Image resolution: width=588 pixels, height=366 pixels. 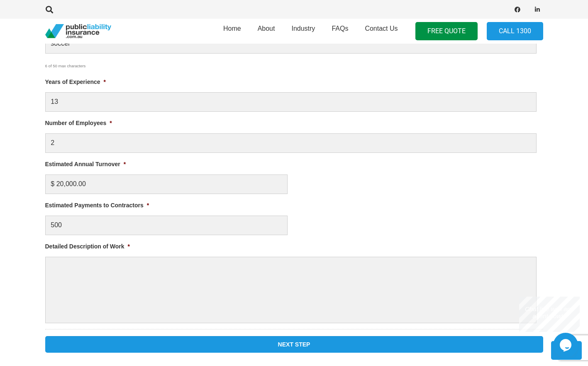 I want to click on a: About, so click(x=266, y=31).